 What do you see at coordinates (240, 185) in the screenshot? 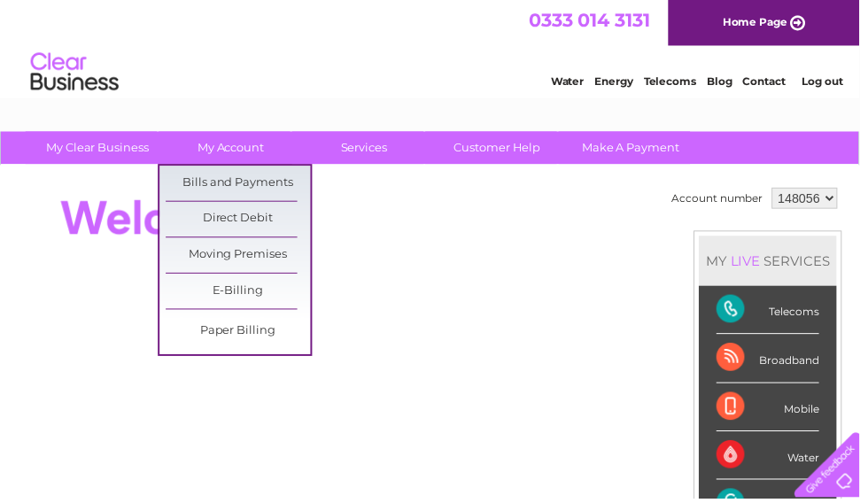
I see `a: Bills and Payments` at bounding box center [240, 185].